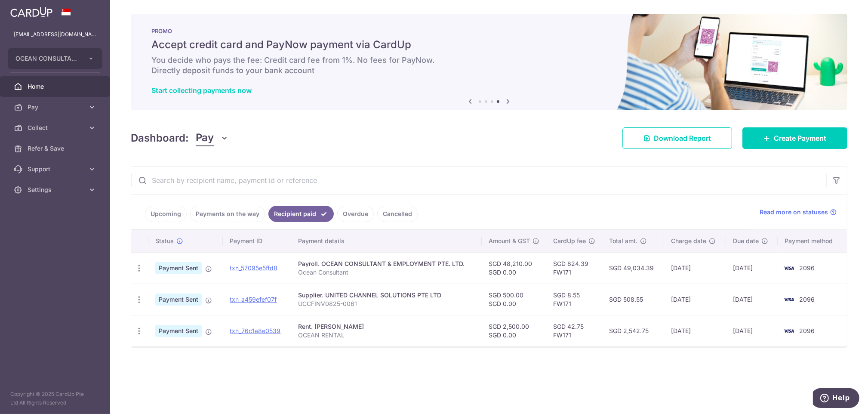 This screenshot has height=414, width=868. I want to click on a: Create Payment, so click(795, 138).